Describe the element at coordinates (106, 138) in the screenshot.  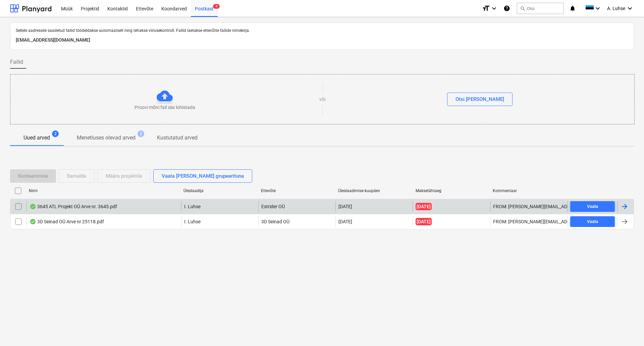
I see `p: Menetluses olevad arved` at that location.